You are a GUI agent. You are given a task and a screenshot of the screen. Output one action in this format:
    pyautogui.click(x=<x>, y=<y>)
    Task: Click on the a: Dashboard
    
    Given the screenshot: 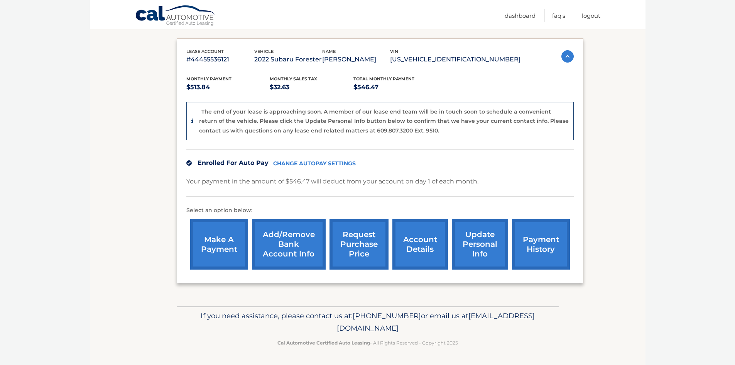 What is the action you would take?
    pyautogui.click(x=520, y=15)
    